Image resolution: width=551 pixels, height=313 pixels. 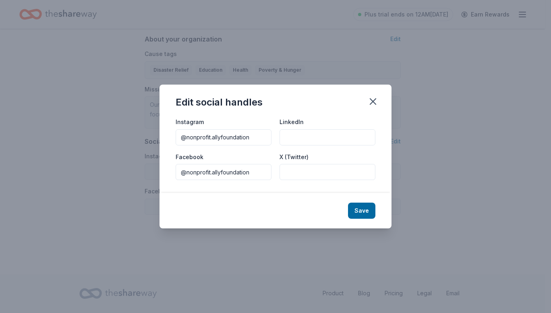 I want to click on label: Facebook, so click(x=189, y=157).